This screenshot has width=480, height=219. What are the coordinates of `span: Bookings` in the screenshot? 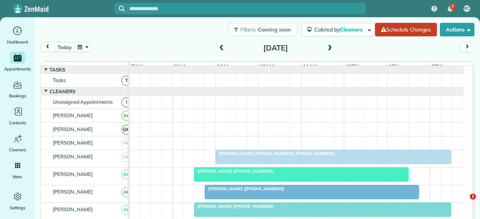 It's located at (18, 96).